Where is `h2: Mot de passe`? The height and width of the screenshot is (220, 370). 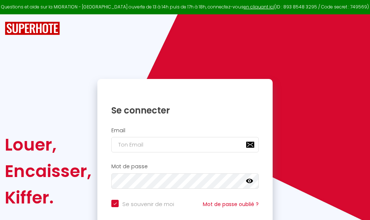 h2: Mot de passe is located at coordinates (185, 167).